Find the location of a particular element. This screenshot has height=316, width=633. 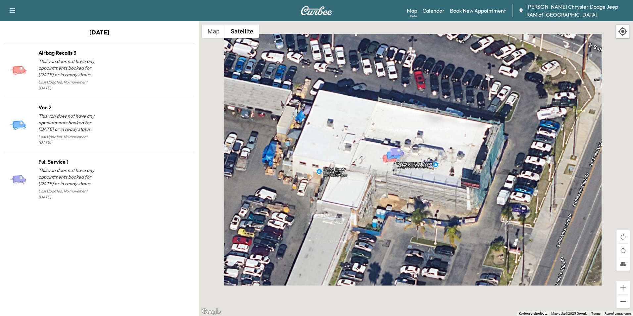

span: Map data ©2025 Google is located at coordinates (569, 313).